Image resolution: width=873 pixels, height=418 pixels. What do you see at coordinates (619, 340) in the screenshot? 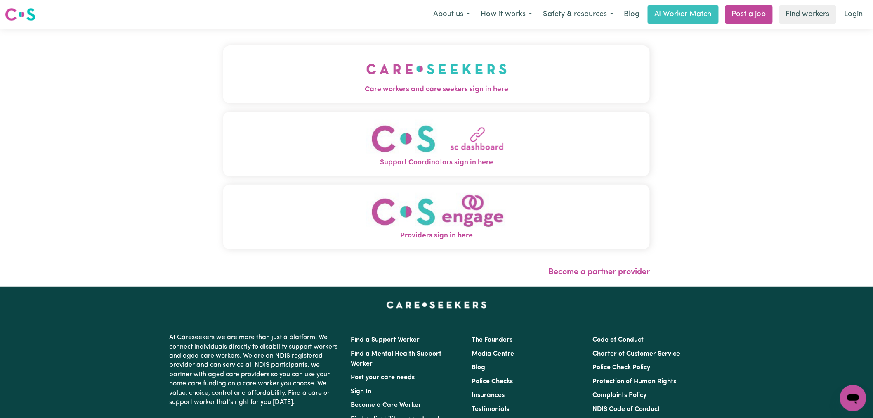
I see `a: Code of Conduct` at bounding box center [619, 340].